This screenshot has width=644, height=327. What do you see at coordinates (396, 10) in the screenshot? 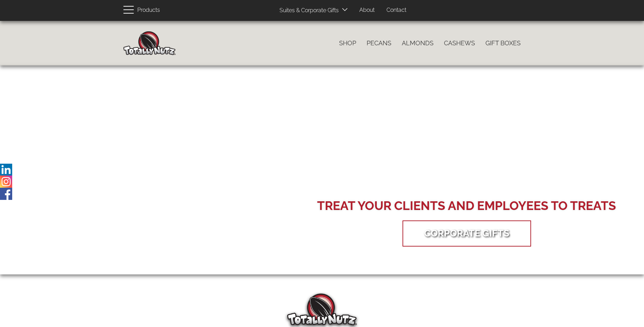
I see `a: Contact` at bounding box center [396, 10].